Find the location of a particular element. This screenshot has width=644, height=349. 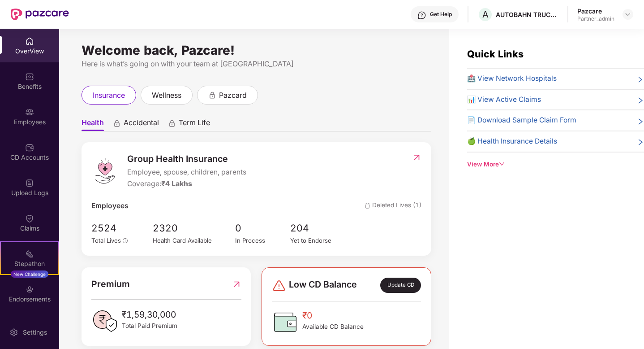

div: Update CD is located at coordinates (401, 285).